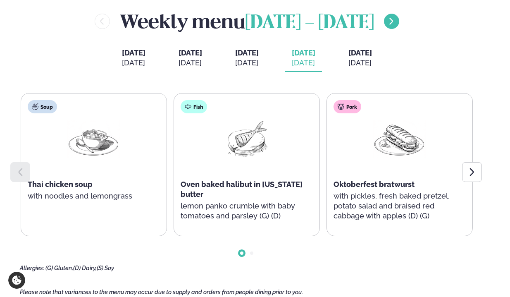 The image size is (510, 297). I want to click on button: menu-btn-left, so click(102, 21).